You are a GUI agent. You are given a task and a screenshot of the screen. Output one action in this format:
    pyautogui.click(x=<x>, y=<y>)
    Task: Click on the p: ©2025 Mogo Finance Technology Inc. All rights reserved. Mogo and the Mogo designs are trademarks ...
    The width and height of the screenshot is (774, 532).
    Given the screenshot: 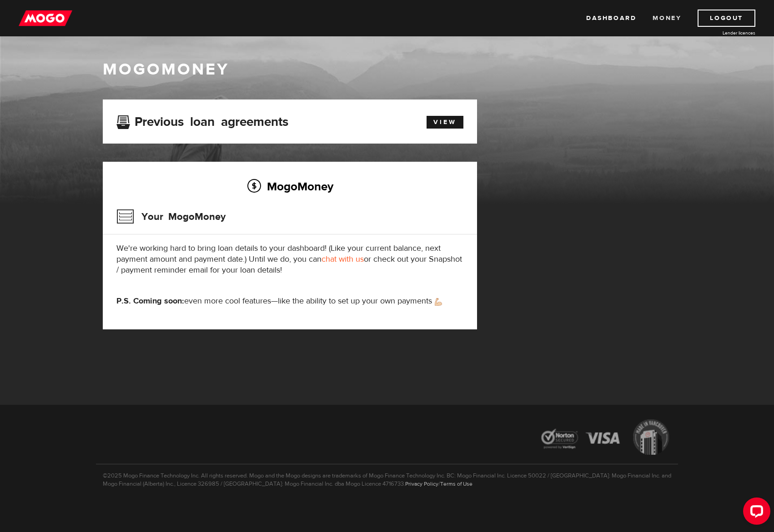 What is the action you would take?
    pyautogui.click(x=387, y=476)
    